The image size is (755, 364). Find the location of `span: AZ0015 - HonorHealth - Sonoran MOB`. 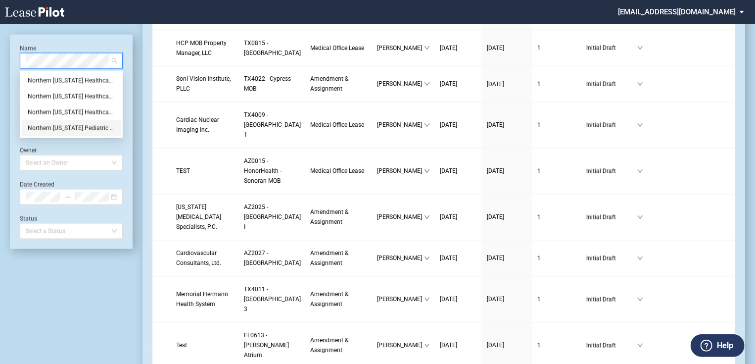

span: AZ0015 - HonorHealth - Sonoran MOB is located at coordinates (263, 171).